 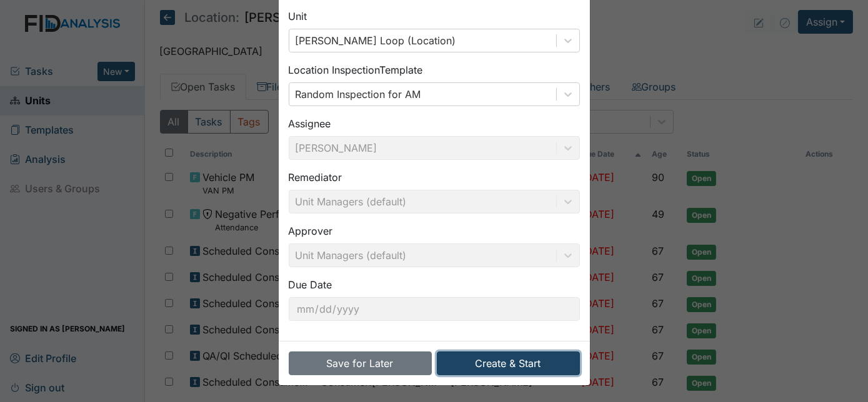 I want to click on label: Due Date, so click(x=310, y=285).